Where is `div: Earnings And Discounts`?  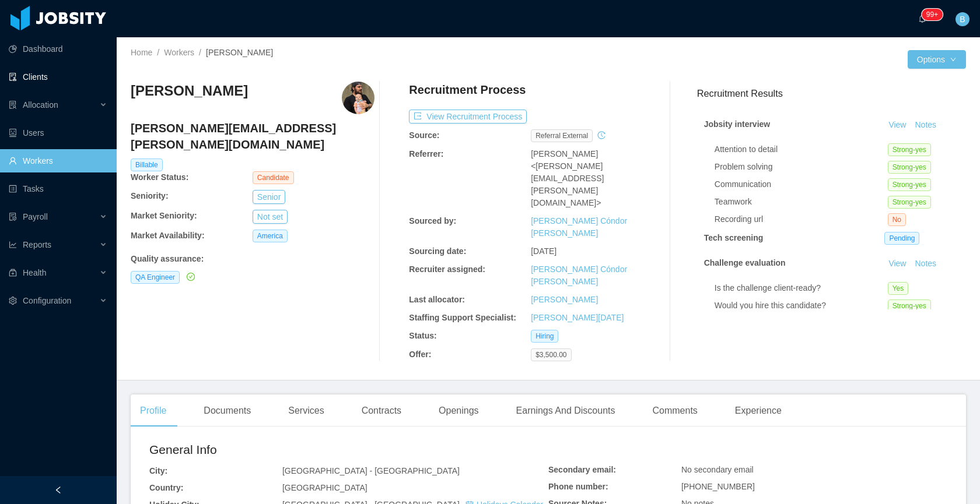 div: Earnings And Discounts is located at coordinates (566, 411).